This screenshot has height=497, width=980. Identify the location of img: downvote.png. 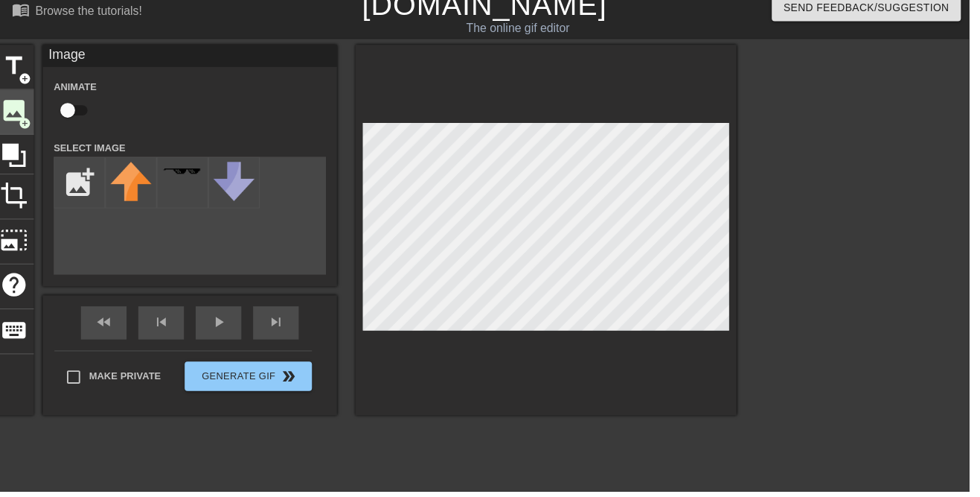
(237, 183).